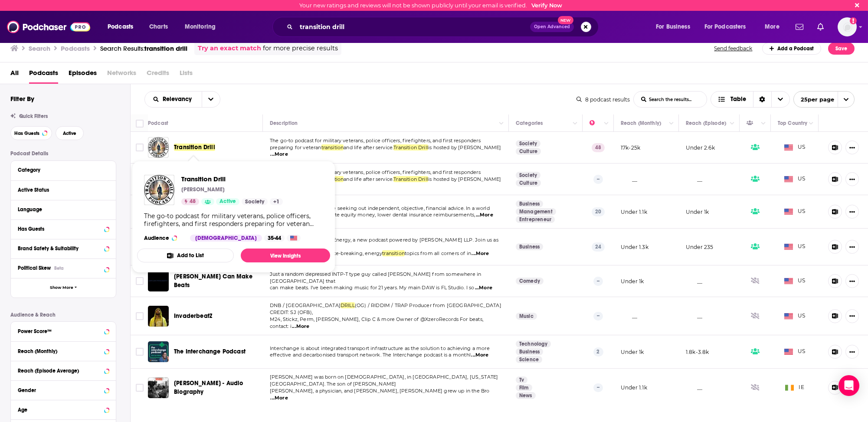 The height and width of the screenshot is (422, 868). Describe the element at coordinates (700, 147) in the screenshot. I see `p: Under 2.6k` at that location.